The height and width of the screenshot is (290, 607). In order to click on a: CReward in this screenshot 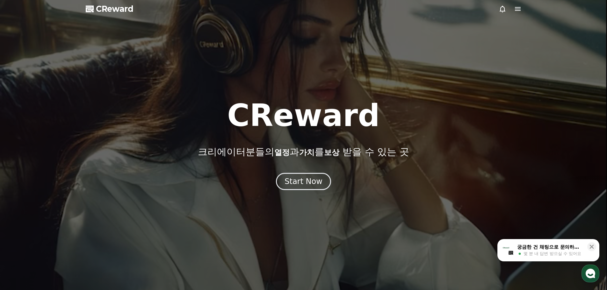, I will do `click(110, 9)`.